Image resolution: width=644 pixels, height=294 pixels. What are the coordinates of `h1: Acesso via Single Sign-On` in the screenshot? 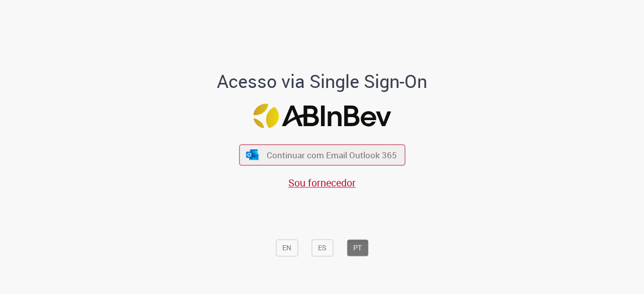 It's located at (322, 82).